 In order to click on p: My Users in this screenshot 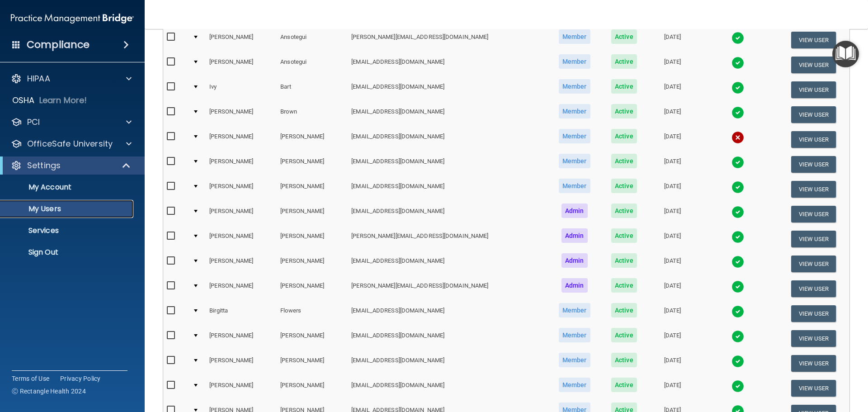, I will do `click(67, 209)`.